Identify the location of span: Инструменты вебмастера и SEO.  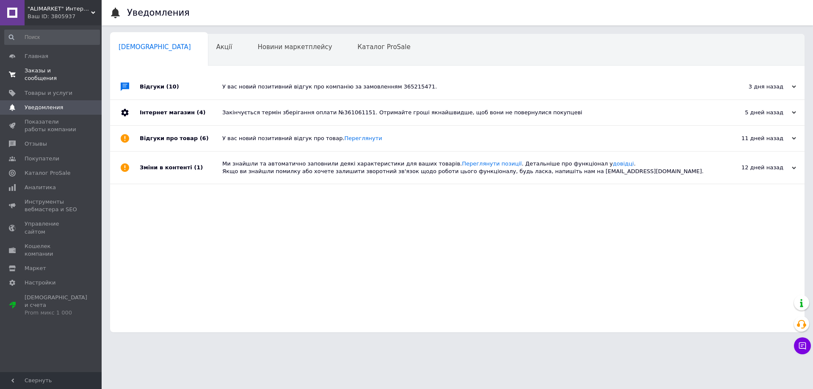
(51, 206).